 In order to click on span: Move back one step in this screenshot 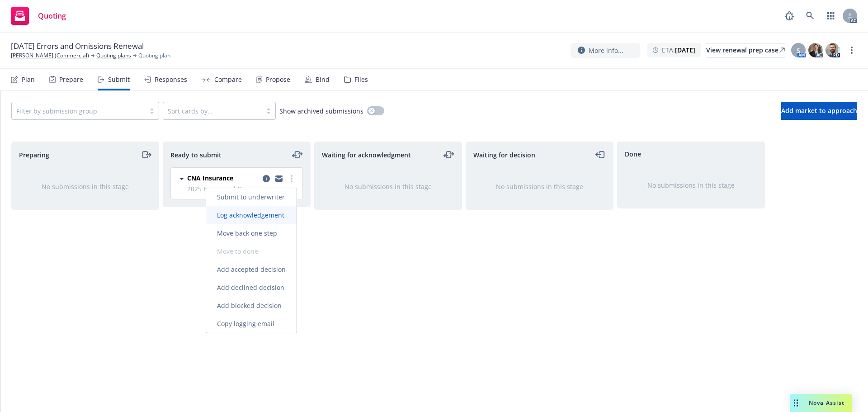, I will do `click(247, 233)`.